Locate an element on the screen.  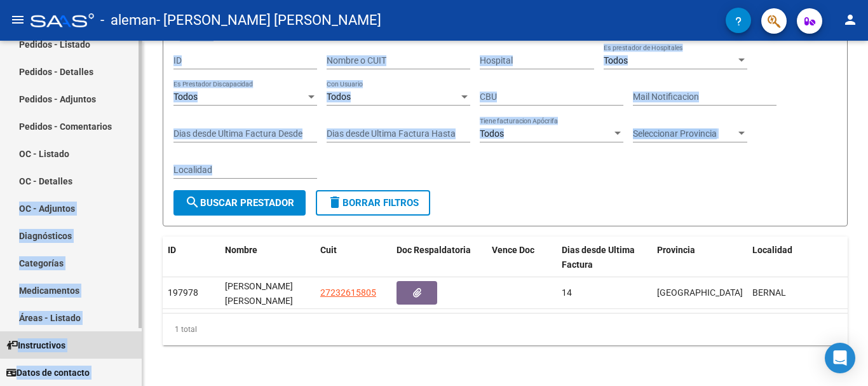
datatable-header-cell: Dias desde Ultima Factura is located at coordinates (605, 258).